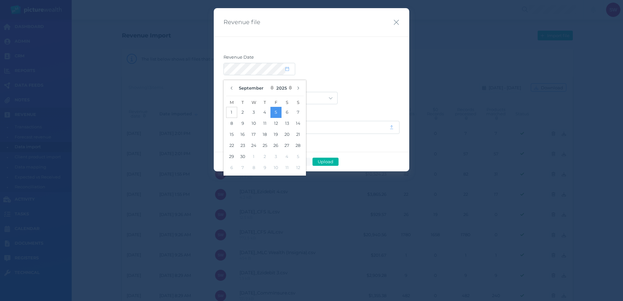 Image resolution: width=623 pixels, height=301 pixels. Describe the element at coordinates (287, 146) in the screenshot. I see `button: 27` at that location.